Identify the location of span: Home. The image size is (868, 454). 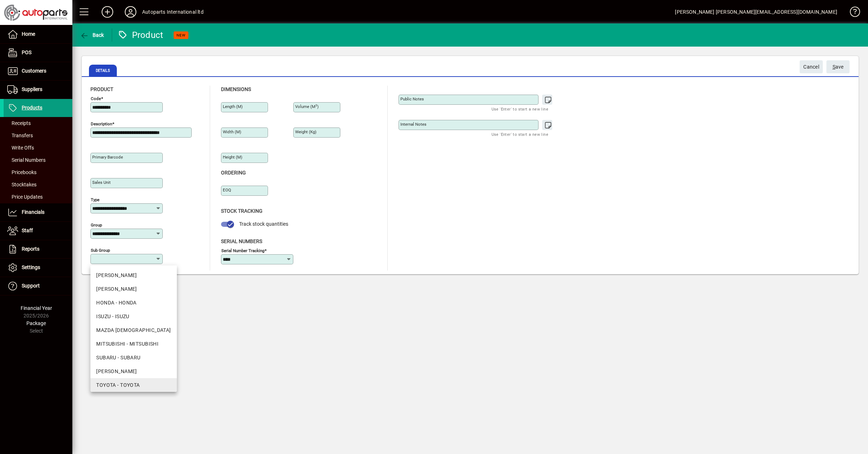
(28, 34).